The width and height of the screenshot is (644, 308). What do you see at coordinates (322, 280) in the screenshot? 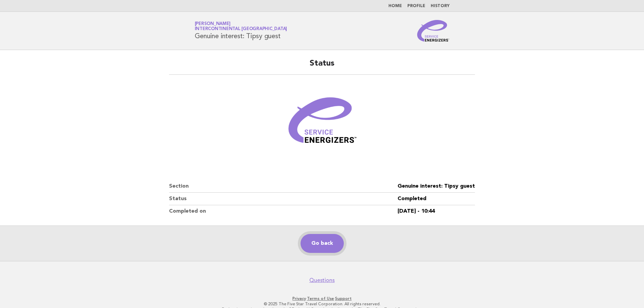
I see `a: Questions` at bounding box center [322, 280].